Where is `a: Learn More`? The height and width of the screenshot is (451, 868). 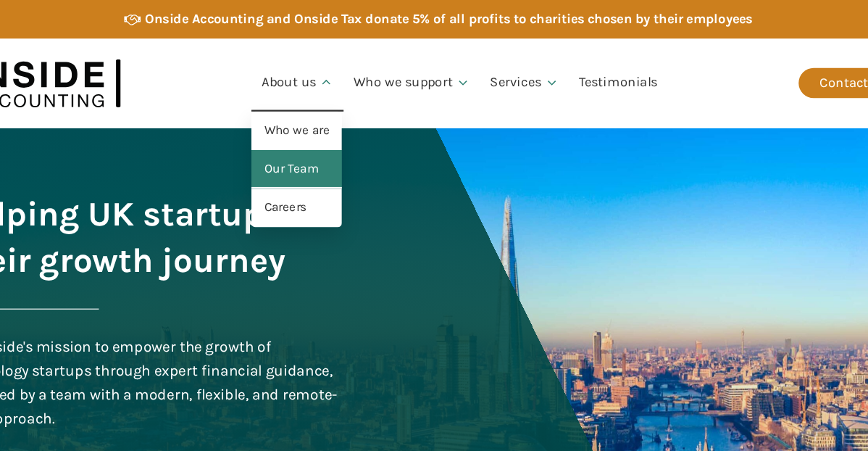
a: Learn More is located at coordinates (68, 416).